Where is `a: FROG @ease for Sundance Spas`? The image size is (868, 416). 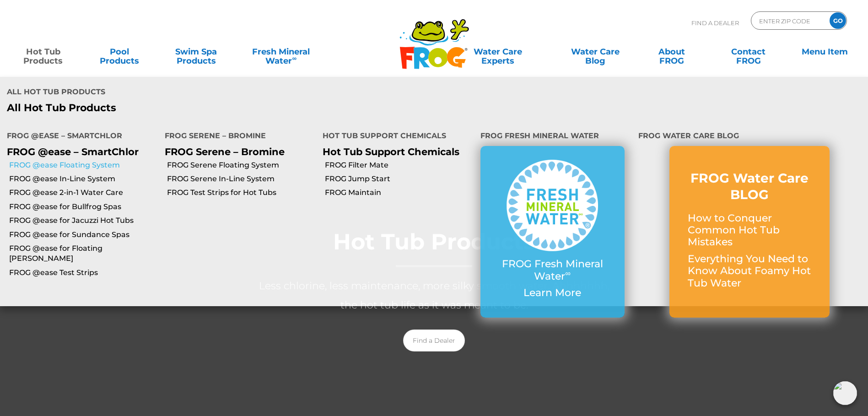
a: FROG @ease for Sundance Spas is located at coordinates (83, 235).